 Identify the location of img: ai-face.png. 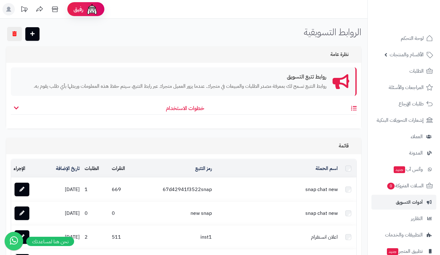
(92, 9).